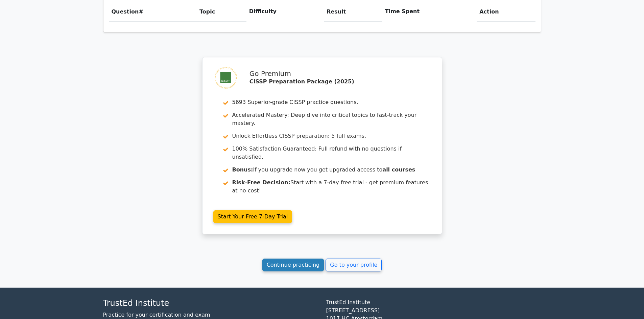 The width and height of the screenshot is (644, 319). Describe the element at coordinates (285, 12) in the screenshot. I see `th: Difficulty` at that location.